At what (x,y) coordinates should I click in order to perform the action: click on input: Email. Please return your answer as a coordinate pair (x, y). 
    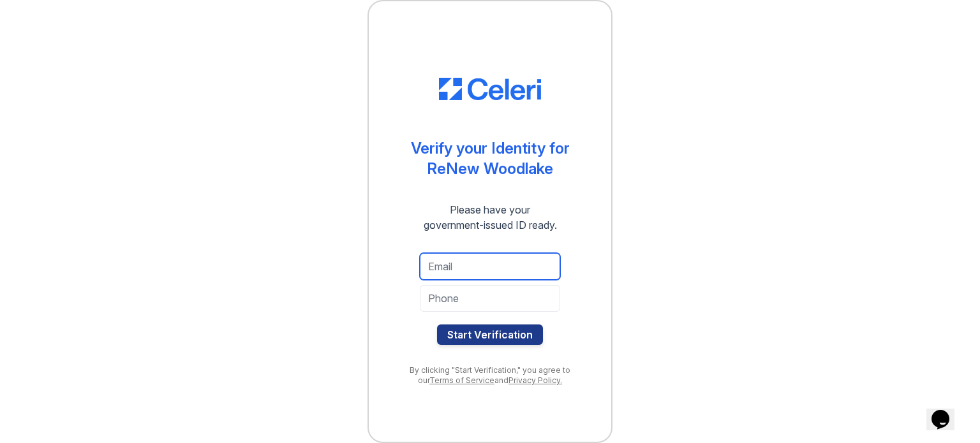
    Looking at the image, I should click on (490, 267).